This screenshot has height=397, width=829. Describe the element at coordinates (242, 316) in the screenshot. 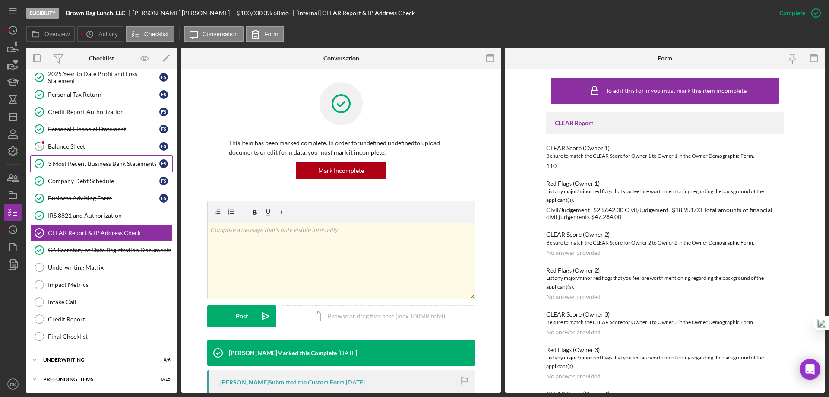

I see `button: Post` at that location.